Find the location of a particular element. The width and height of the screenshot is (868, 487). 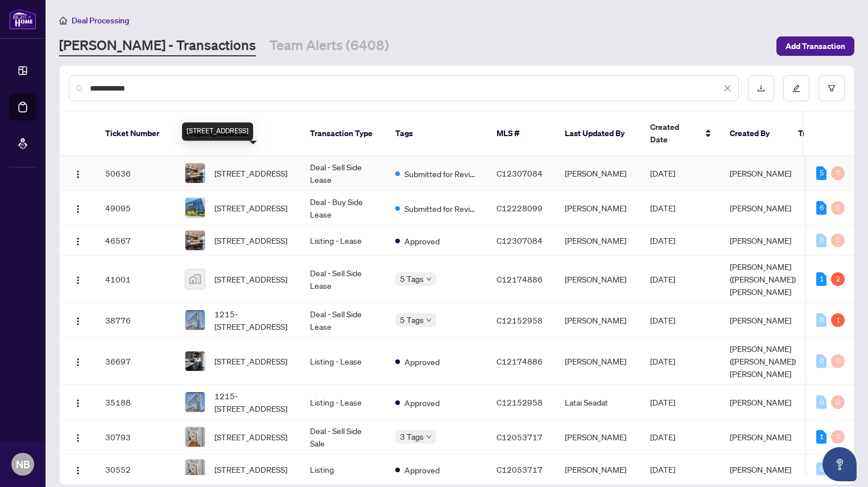

th: MLS # is located at coordinates (521, 134).